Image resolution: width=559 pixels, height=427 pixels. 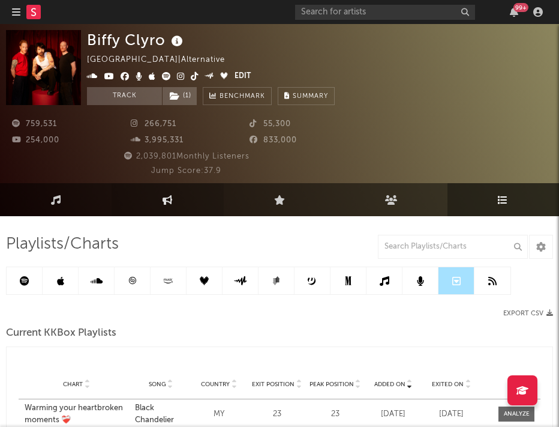 What do you see at coordinates (448, 384) in the screenshot?
I see `span: Exited On` at bounding box center [448, 384].